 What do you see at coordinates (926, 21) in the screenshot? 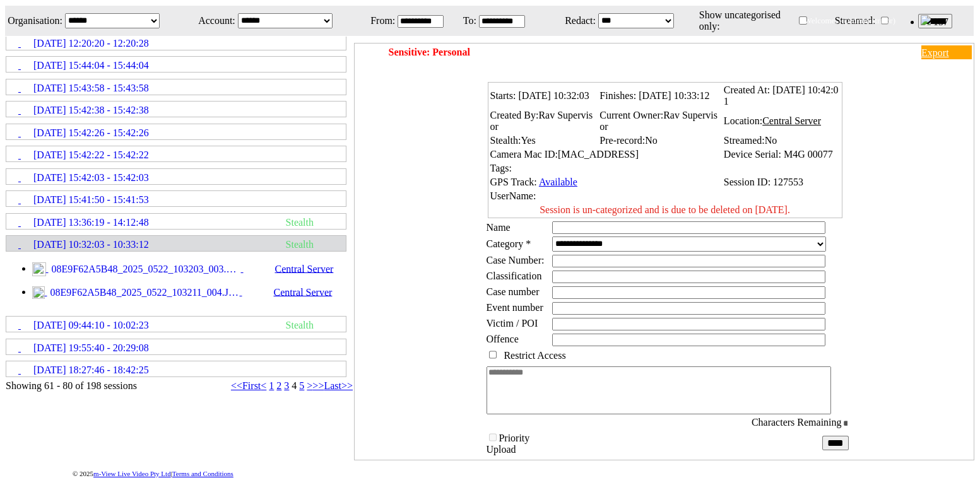
I see `img: bell25.png` at bounding box center [926, 21].